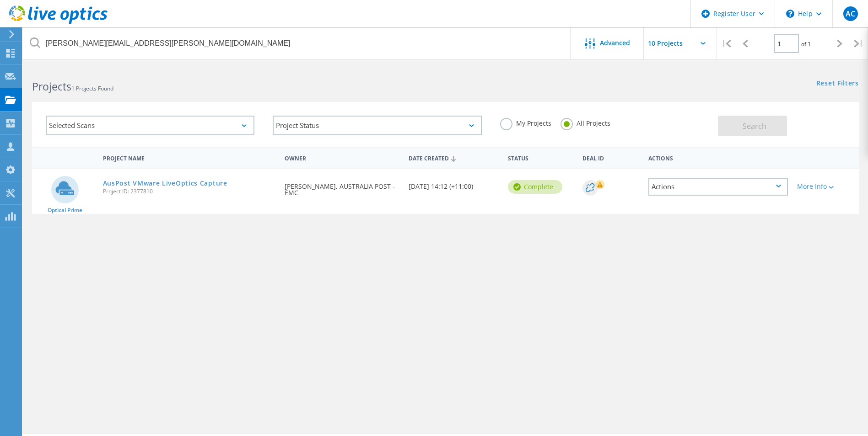 This screenshot has height=436, width=868. I want to click on span: of 1, so click(805, 44).